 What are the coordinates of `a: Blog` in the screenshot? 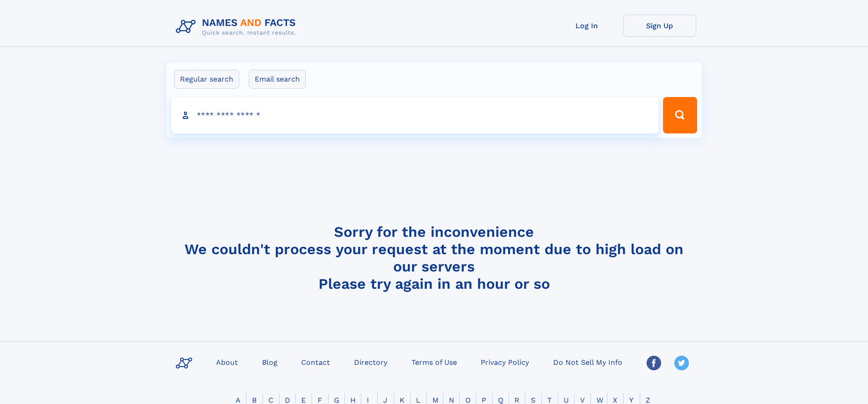 It's located at (270, 362).